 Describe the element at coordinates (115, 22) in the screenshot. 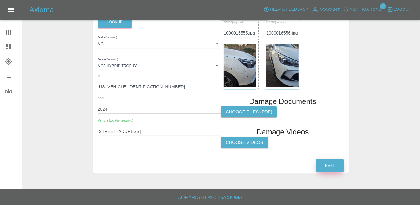

I see `button: Lookup` at that location.